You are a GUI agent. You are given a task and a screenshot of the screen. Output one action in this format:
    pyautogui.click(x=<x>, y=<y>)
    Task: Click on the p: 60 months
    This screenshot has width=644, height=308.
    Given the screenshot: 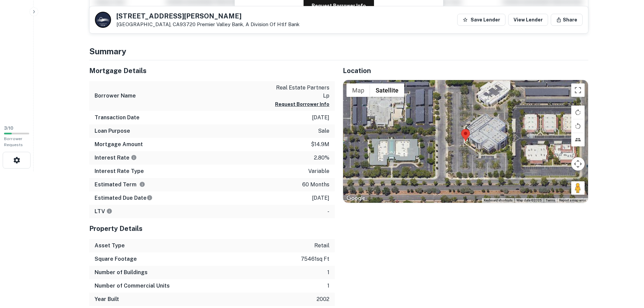 What is the action you would take?
    pyautogui.click(x=316, y=185)
    